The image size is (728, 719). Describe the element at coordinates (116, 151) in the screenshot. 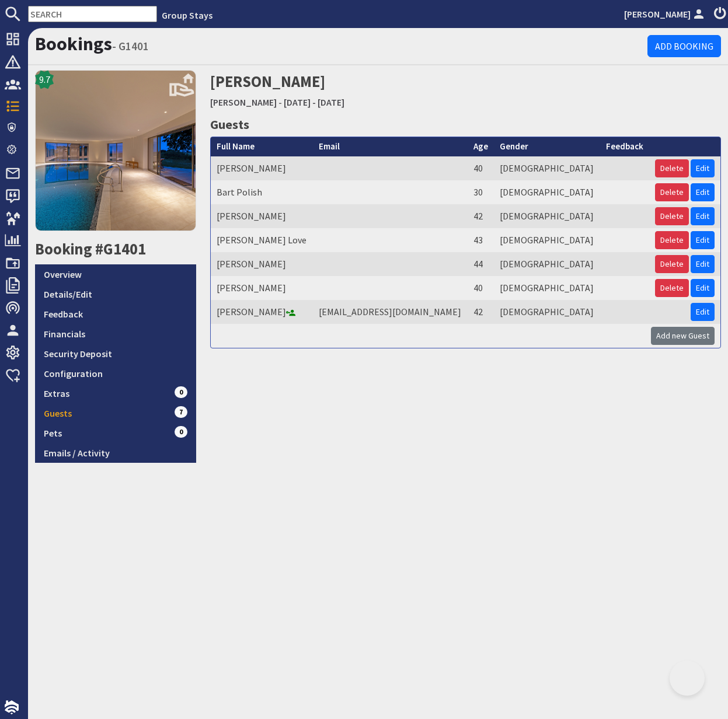

I see `img: PERYS HILL's icon` at that location.